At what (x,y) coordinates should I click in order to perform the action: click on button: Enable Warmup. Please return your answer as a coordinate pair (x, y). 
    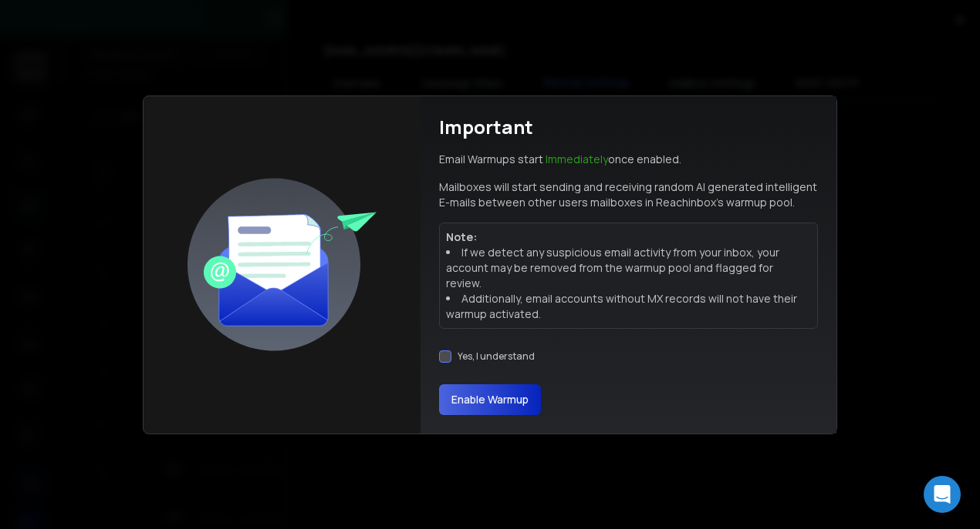
    Looking at the image, I should click on (490, 400).